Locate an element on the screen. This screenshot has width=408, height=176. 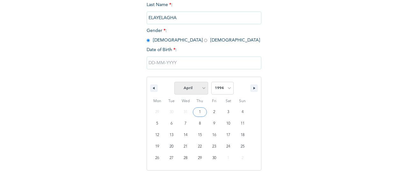
input: Enter your last name is located at coordinates (204, 18).